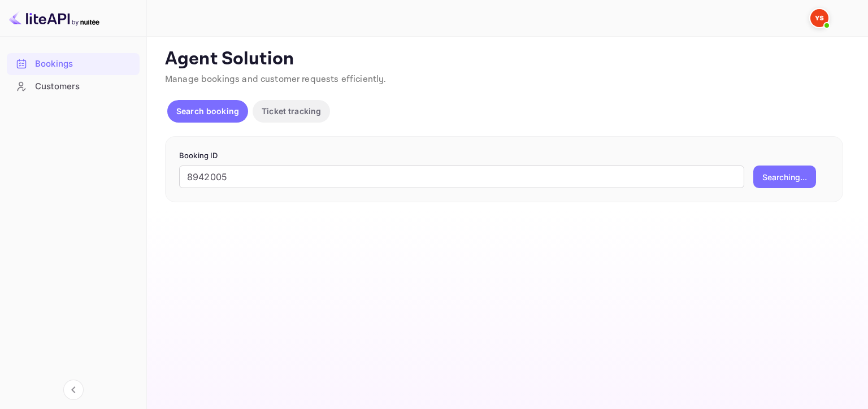  I want to click on button: Searching..., so click(785, 177).